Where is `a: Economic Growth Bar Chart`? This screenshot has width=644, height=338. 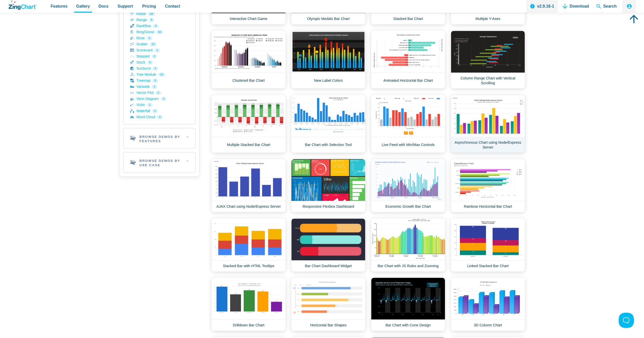
a: Economic Growth Bar Chart is located at coordinates (408, 185).